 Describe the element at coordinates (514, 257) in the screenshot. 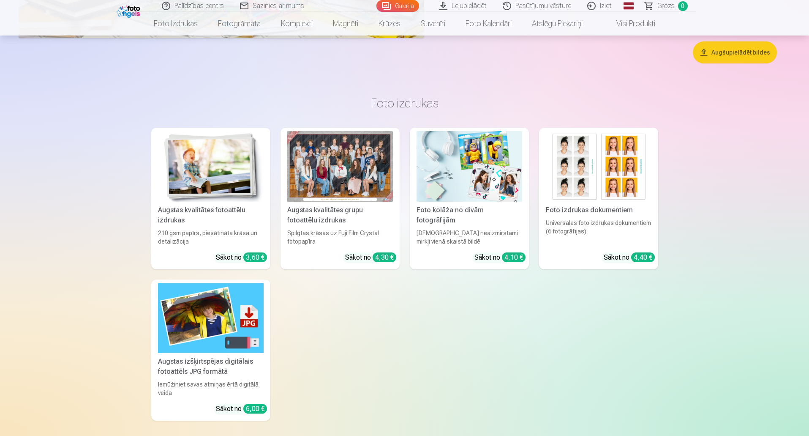

I see `div: 4,10 €` at that location.